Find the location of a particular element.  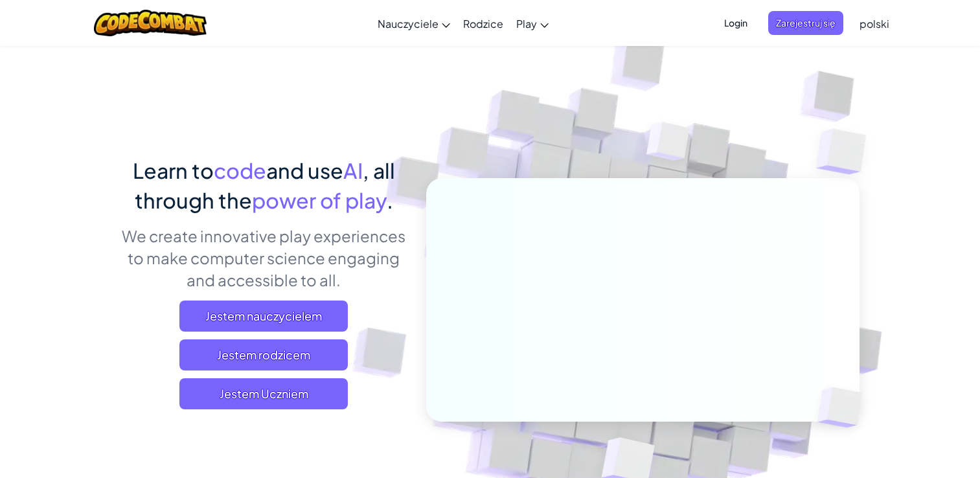

span: Jestem rodzicem is located at coordinates (264, 355).